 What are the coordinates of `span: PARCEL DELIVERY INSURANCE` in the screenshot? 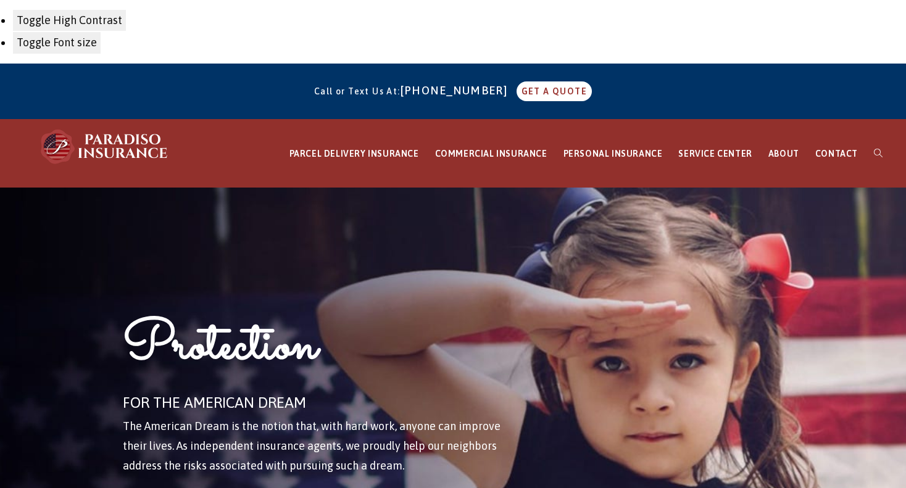 It's located at (354, 154).